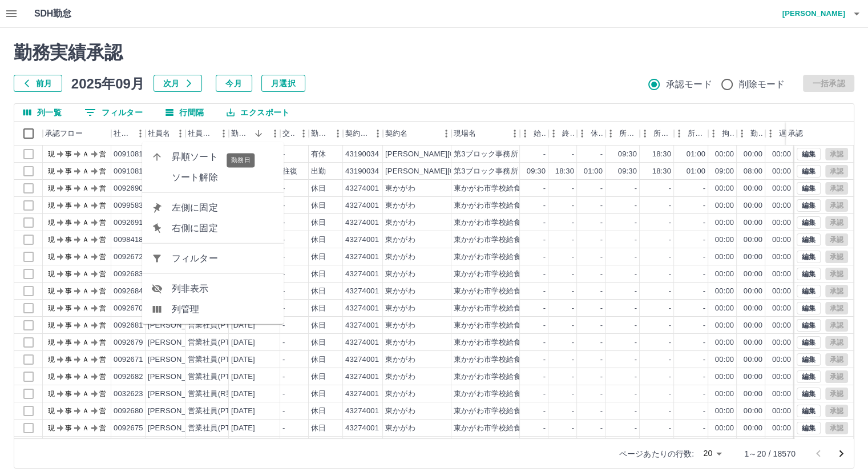 The width and height of the screenshot is (868, 476). What do you see at coordinates (223, 178) in the screenshot?
I see `span: ソート解除` at bounding box center [223, 178].